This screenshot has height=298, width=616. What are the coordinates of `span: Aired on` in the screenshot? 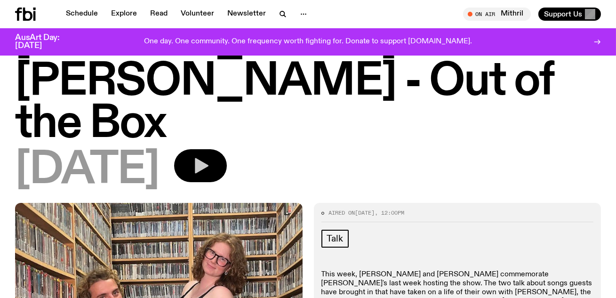 It's located at (342, 213).